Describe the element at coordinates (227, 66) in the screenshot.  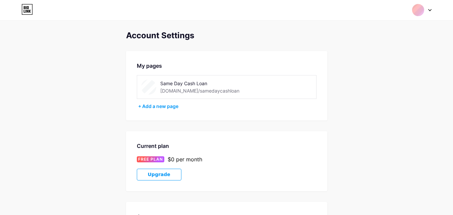
I see `div: My pages` at that location.